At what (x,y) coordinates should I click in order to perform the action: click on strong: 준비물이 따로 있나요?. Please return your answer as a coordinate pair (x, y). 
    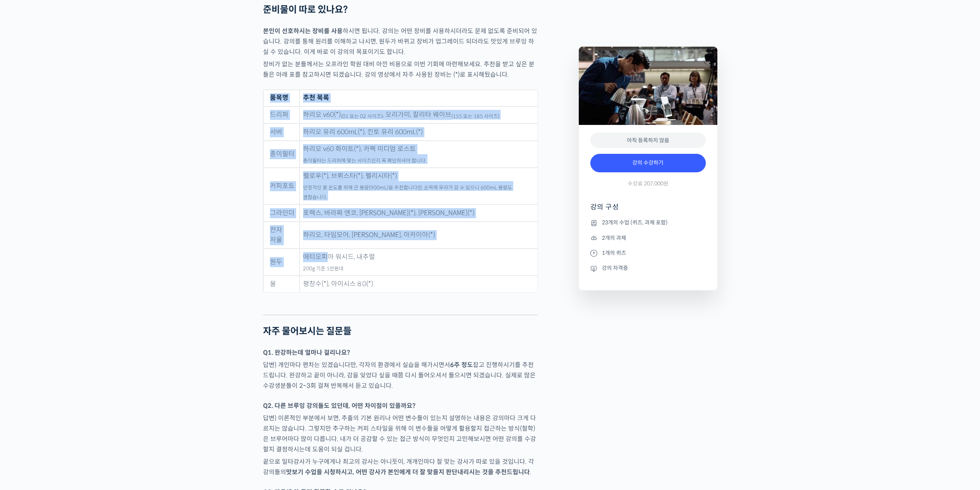
    Looking at the image, I should click on (306, 10).